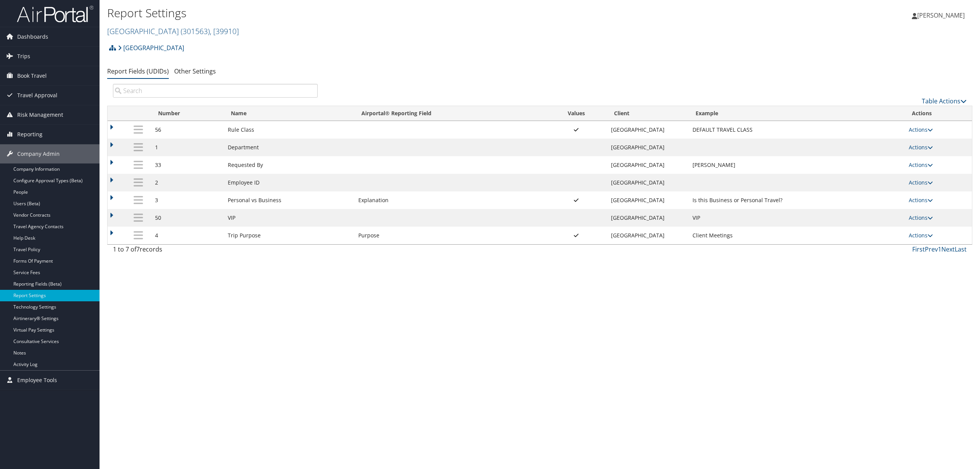 This screenshot has height=469, width=980. I want to click on span: Risk Management, so click(40, 115).